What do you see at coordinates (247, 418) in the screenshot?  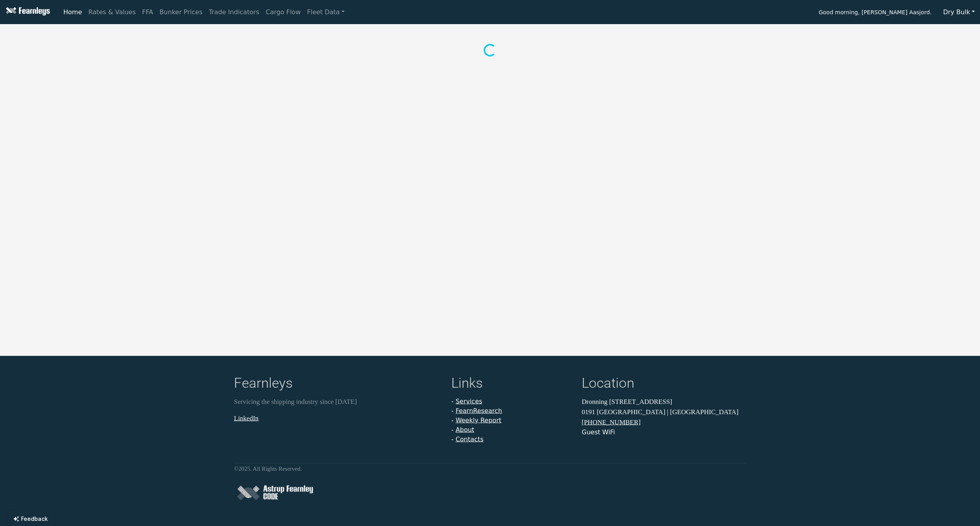 I see `a: LinkedIn` at bounding box center [247, 418].